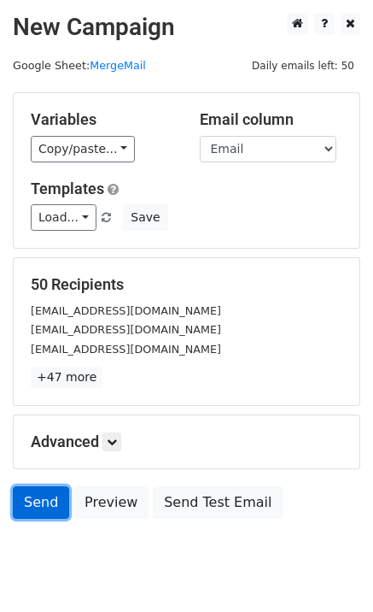 This screenshot has width=373, height=612. Describe the element at coordinates (83, 149) in the screenshot. I see `a: Copy/paste...` at that location.